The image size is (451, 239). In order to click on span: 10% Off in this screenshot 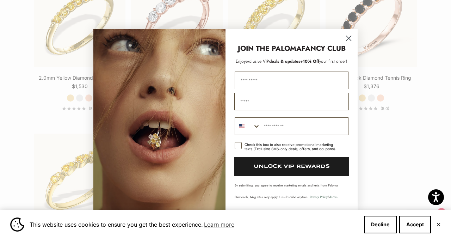, I will do `click(311, 61)`.